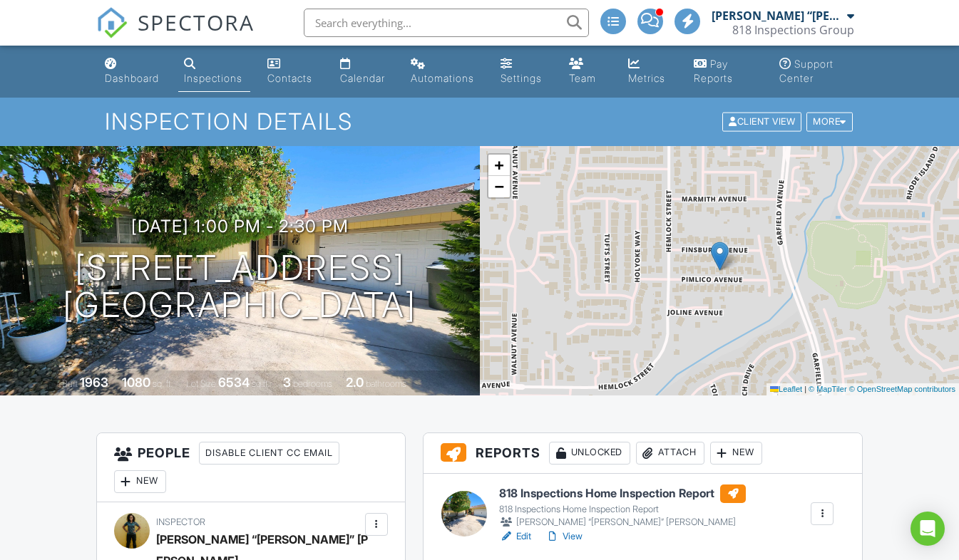 This screenshot has height=560, width=959. Describe the element at coordinates (180, 521) in the screenshot. I see `span: Inspector` at that location.